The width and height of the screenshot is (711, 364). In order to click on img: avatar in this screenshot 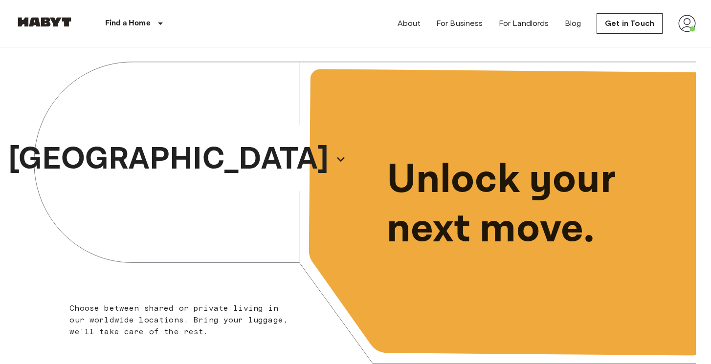, I will do `click(687, 23)`.